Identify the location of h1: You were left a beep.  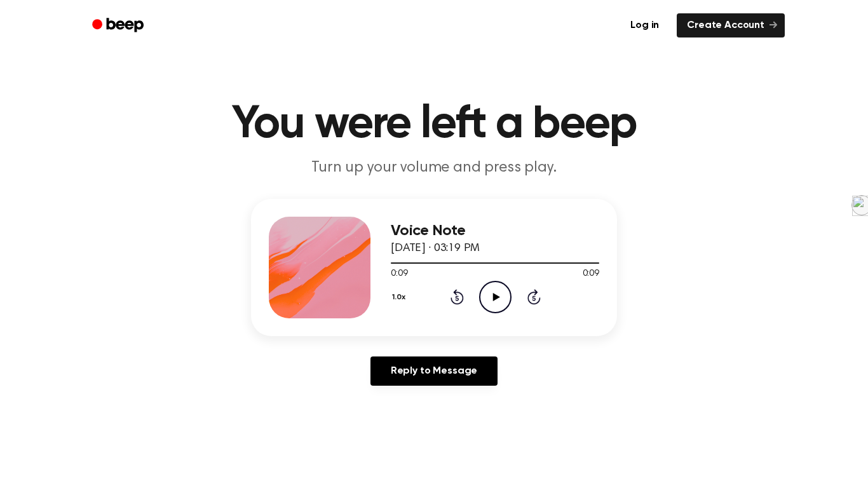
(434, 125).